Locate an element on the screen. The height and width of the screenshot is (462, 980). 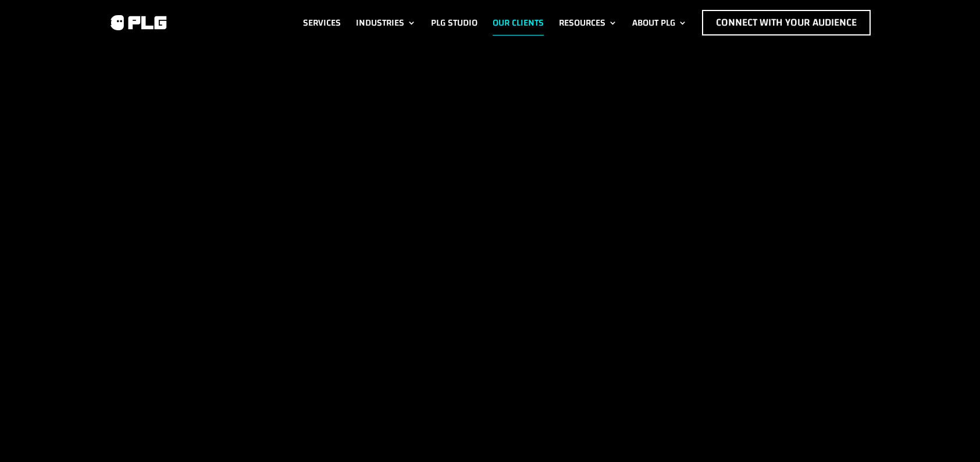
a: Services is located at coordinates (321, 23).